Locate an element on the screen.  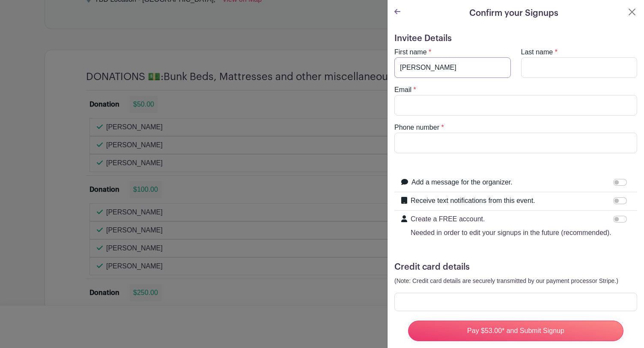
h5: Invitee Details is located at coordinates (516, 38).